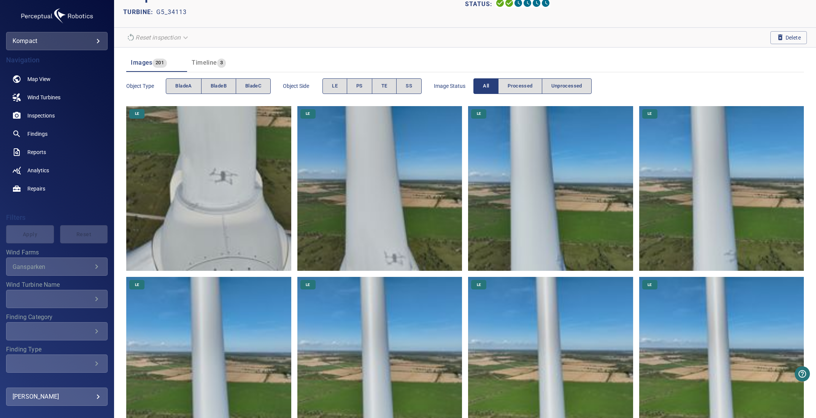 The height and width of the screenshot is (418, 816). I want to click on a: reports noActive, so click(57, 152).